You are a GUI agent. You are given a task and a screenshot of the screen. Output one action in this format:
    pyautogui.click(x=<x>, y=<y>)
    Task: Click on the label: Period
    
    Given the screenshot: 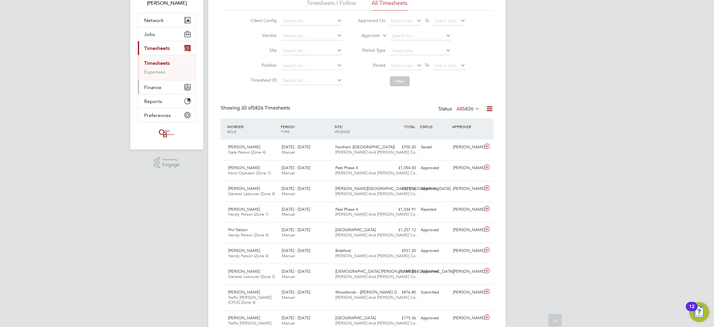 What is the action you would take?
    pyautogui.click(x=372, y=65)
    